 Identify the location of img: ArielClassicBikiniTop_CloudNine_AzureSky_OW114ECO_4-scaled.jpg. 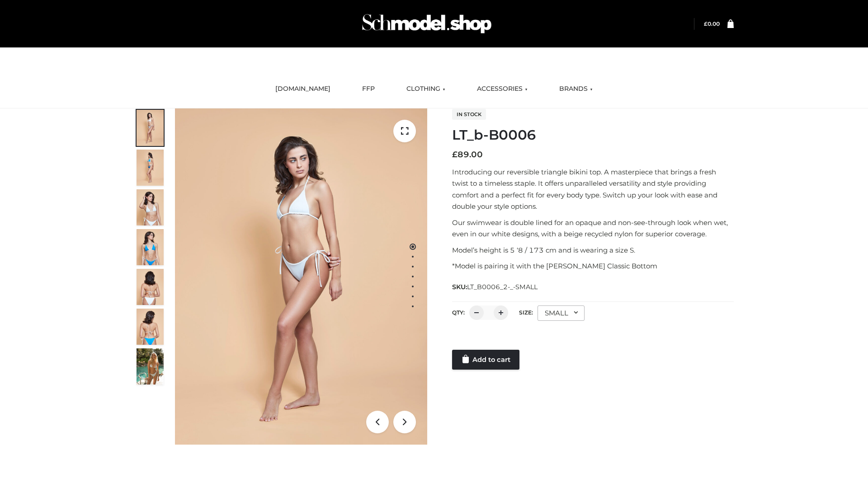
(150, 247).